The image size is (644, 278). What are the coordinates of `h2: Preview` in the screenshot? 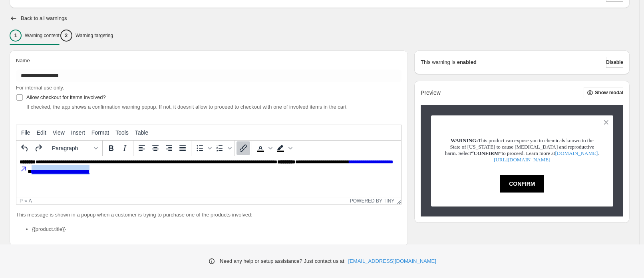 It's located at (430, 93).